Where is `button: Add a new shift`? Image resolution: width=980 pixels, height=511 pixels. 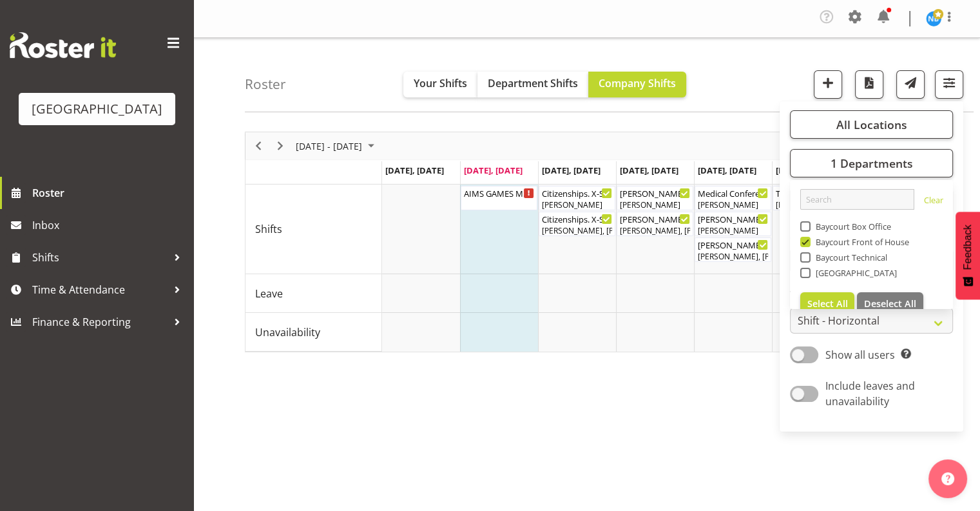
button: Add a new shift is located at coordinates (828, 84).